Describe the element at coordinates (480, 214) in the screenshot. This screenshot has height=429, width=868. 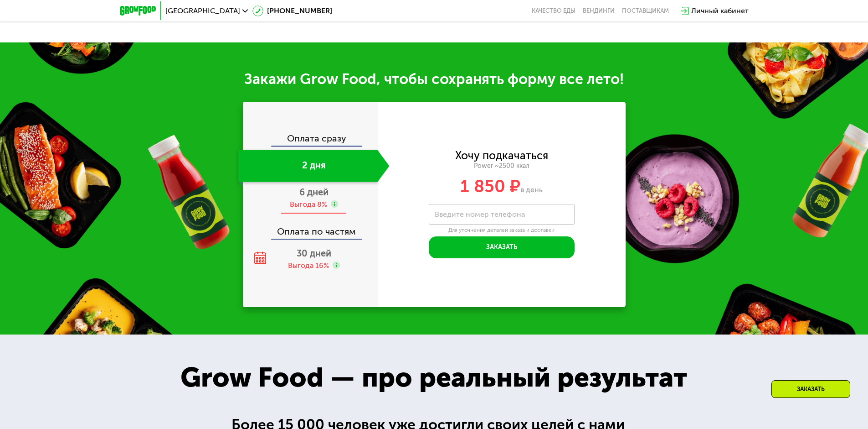
I see `label: Введите номер телефона` at that location.